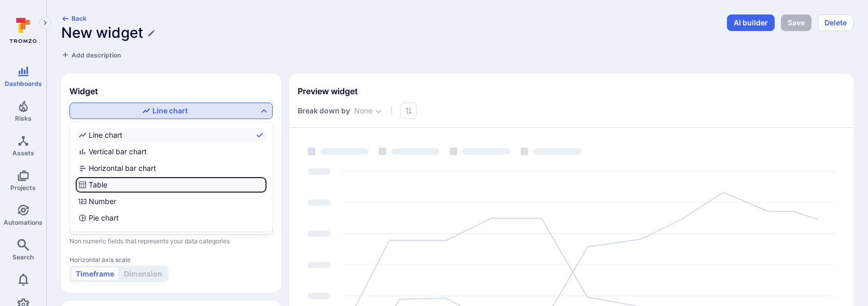 This screenshot has width=868, height=306. I want to click on div: Horizontal bar chart, so click(117, 169).